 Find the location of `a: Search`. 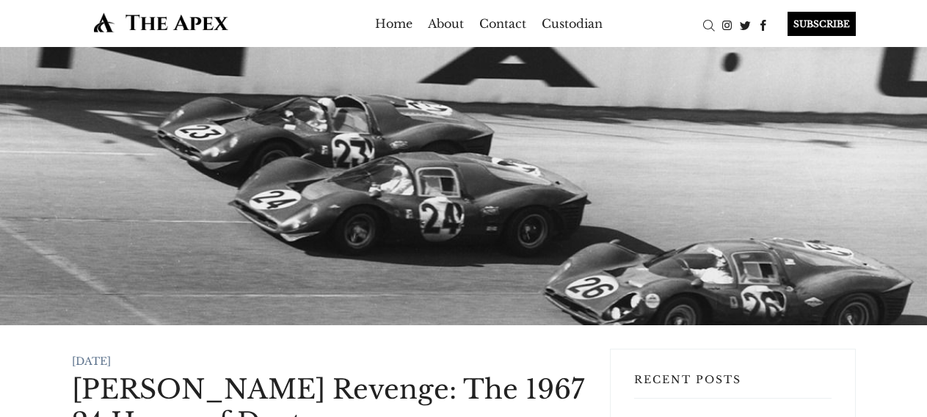

a: Search is located at coordinates (708, 24).